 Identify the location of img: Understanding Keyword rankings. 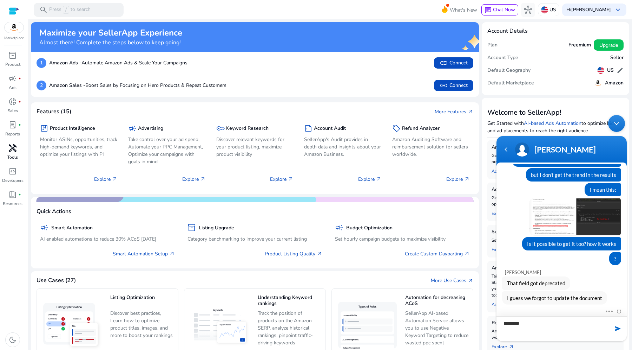
(220, 326).